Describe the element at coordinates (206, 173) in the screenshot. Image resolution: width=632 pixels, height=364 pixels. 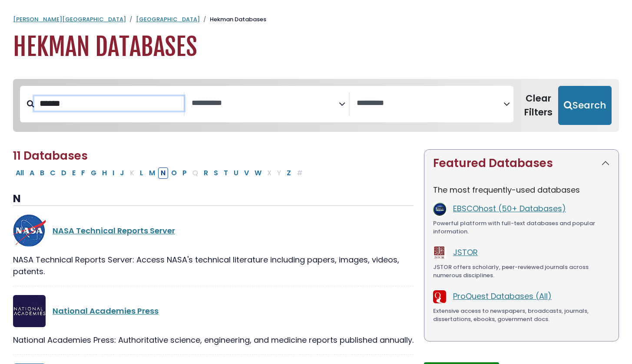
I see `button: Filter Results R` at that location.